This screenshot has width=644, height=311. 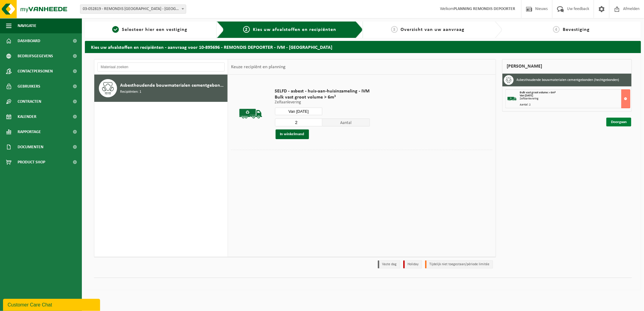 I want to click on strong: PLANNING REMONDIS DEPOORTER, so click(x=484, y=9).